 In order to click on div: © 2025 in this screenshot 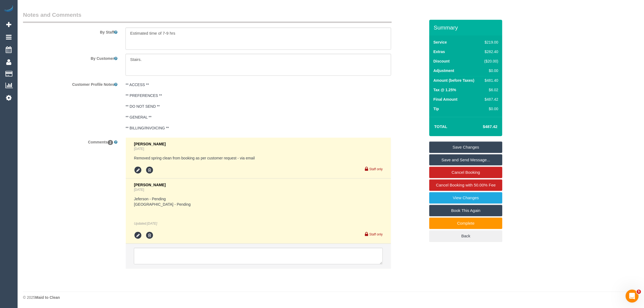, I will do `click(331, 298)`.